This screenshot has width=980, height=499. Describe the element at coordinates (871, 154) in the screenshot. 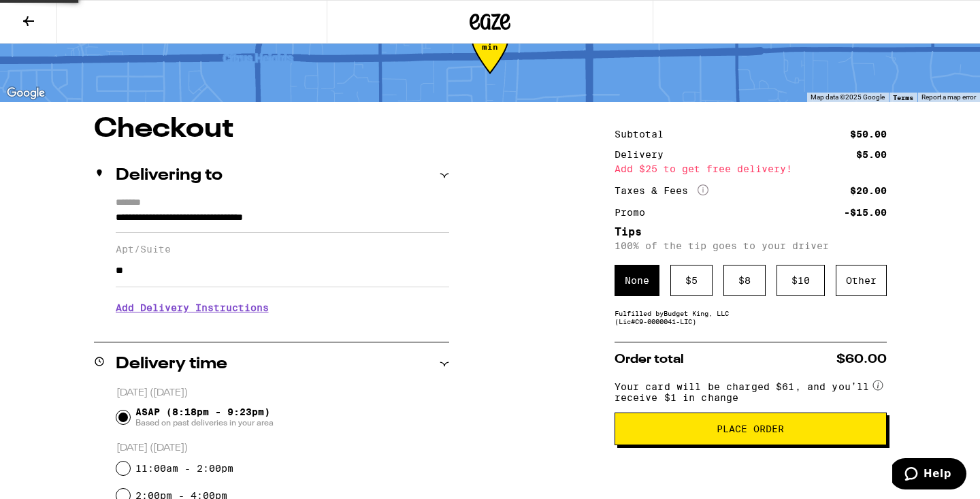

I see `div: $5.00` at that location.